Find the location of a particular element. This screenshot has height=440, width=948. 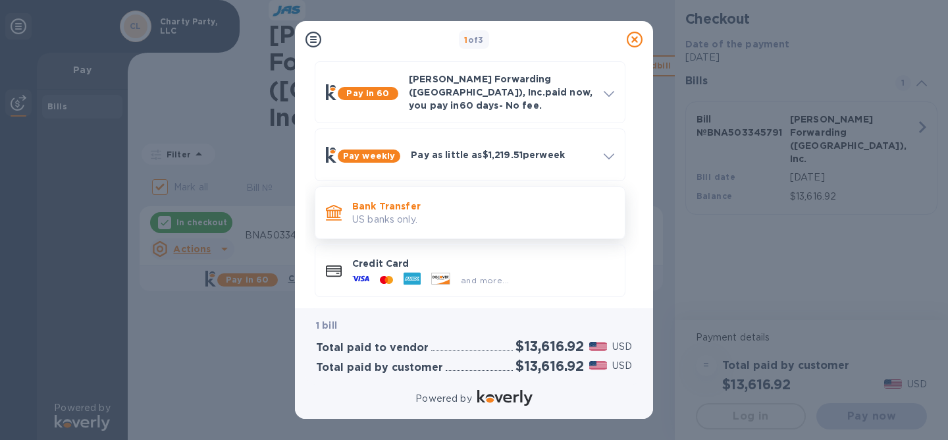

p: Bank Transfer is located at coordinates (483, 206).